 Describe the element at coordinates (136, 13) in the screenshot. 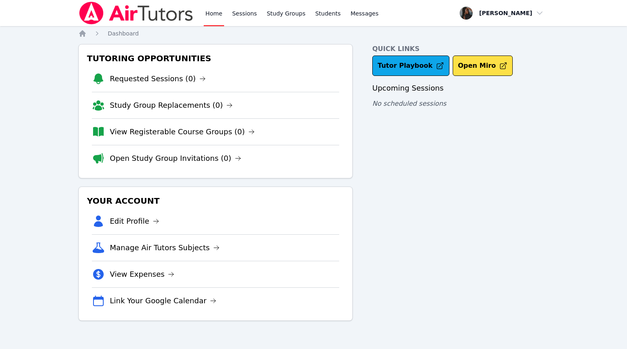

I see `img: Air Tutors` at that location.